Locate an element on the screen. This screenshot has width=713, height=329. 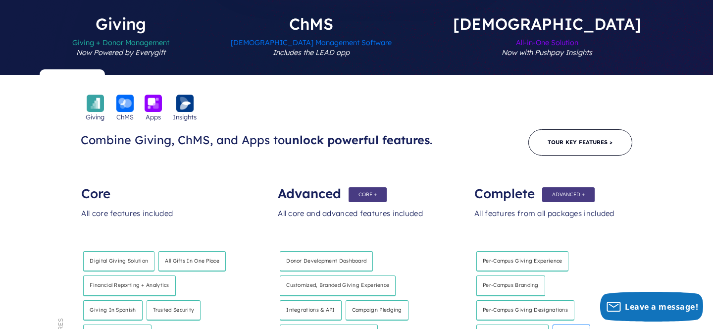
button: Leave a message! is located at coordinates (652, 307).